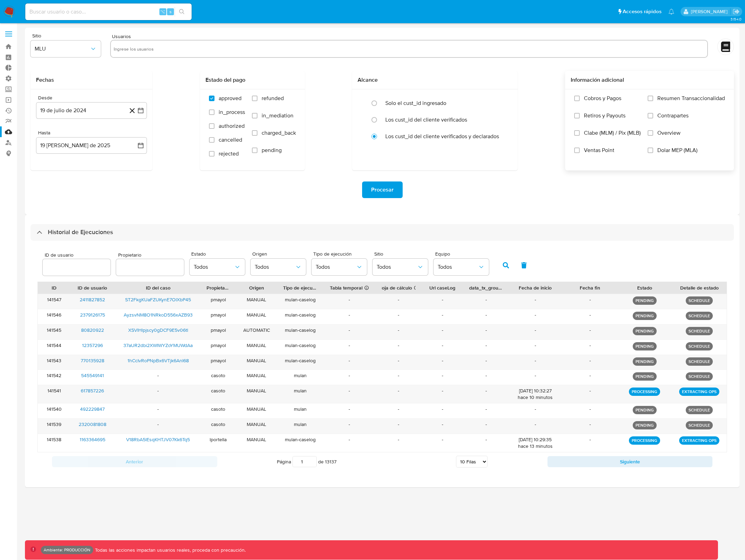 Image resolution: width=745 pixels, height=560 pixels. What do you see at coordinates (710, 12) in the screenshot?
I see `p: gaspar.zanini@mercadolibre.com` at bounding box center [710, 12].